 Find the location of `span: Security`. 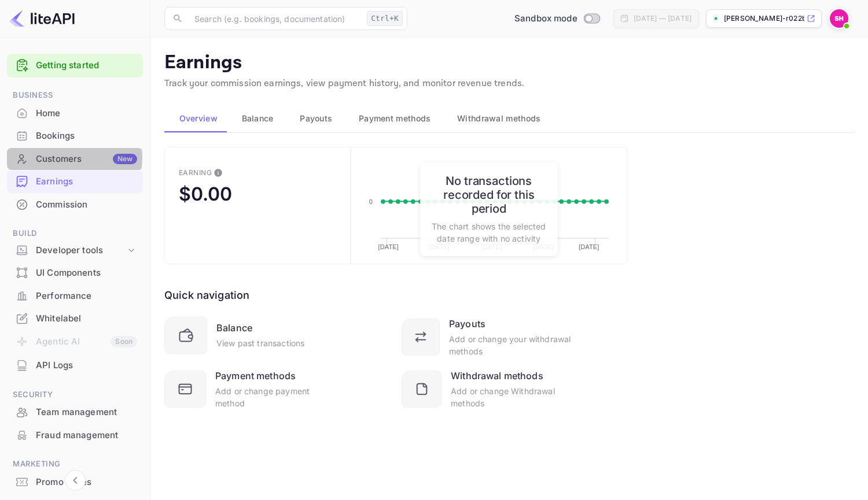

span: Security is located at coordinates (75, 395).